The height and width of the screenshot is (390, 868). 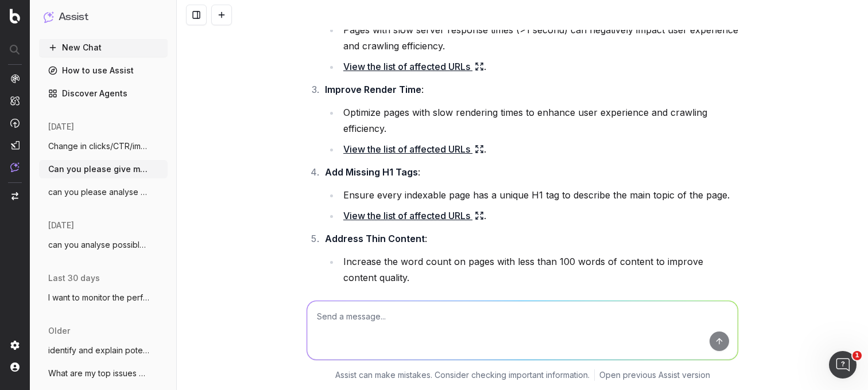 I want to click on span: can you analyse possible reasons for the, so click(x=99, y=245).